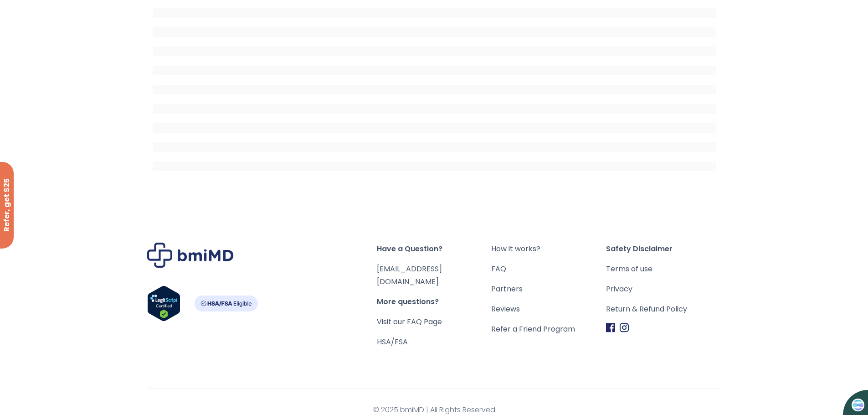 Image resolution: width=868 pixels, height=415 pixels. I want to click on a: How it works?, so click(549, 249).